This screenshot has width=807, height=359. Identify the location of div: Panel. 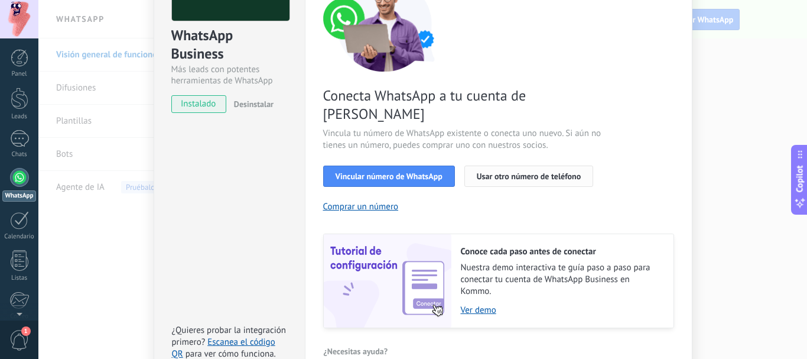
(20, 74).